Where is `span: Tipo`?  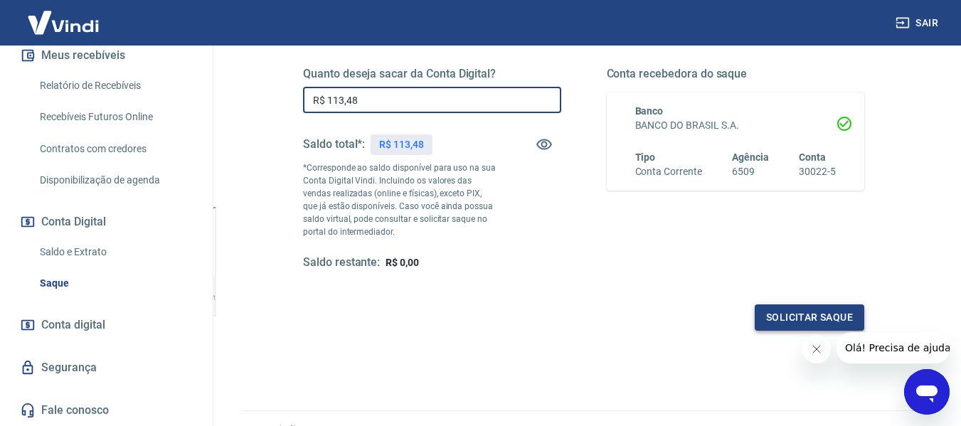 span: Tipo is located at coordinates (645, 157).